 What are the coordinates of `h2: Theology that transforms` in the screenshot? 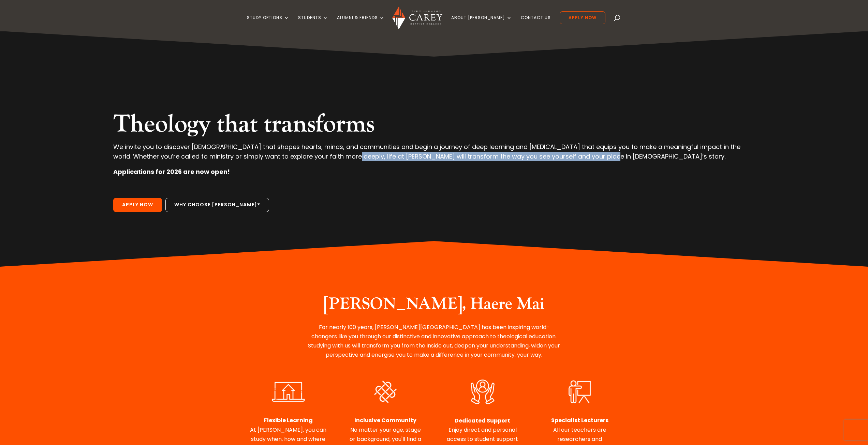 It's located at (434, 126).